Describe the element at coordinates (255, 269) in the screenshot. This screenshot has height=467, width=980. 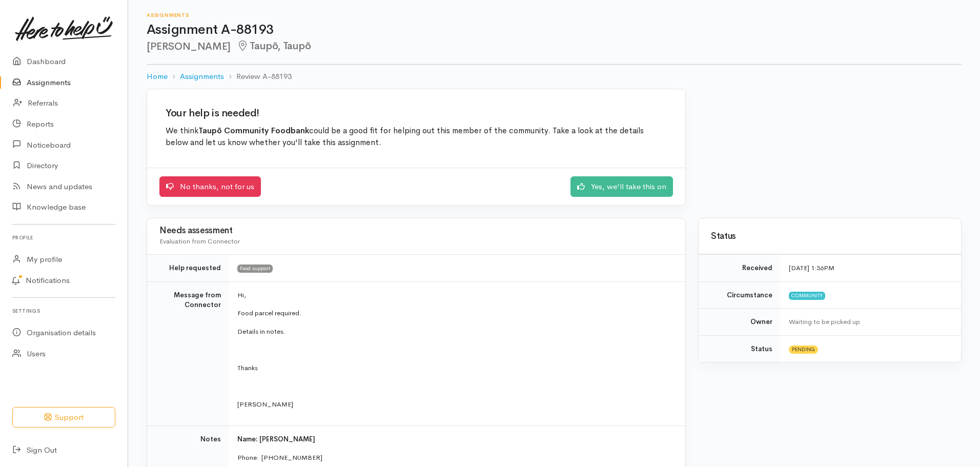
I see `span: Food support` at that location.